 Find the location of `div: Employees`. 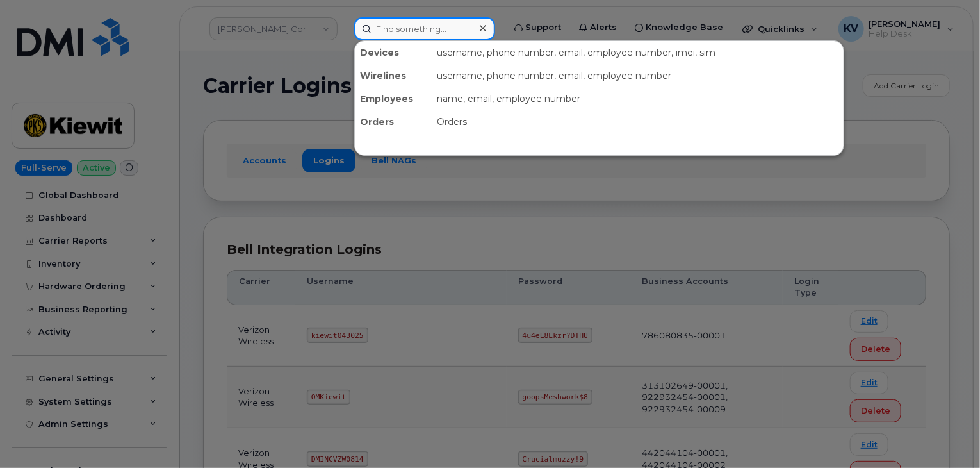

div: Employees is located at coordinates (394, 99).